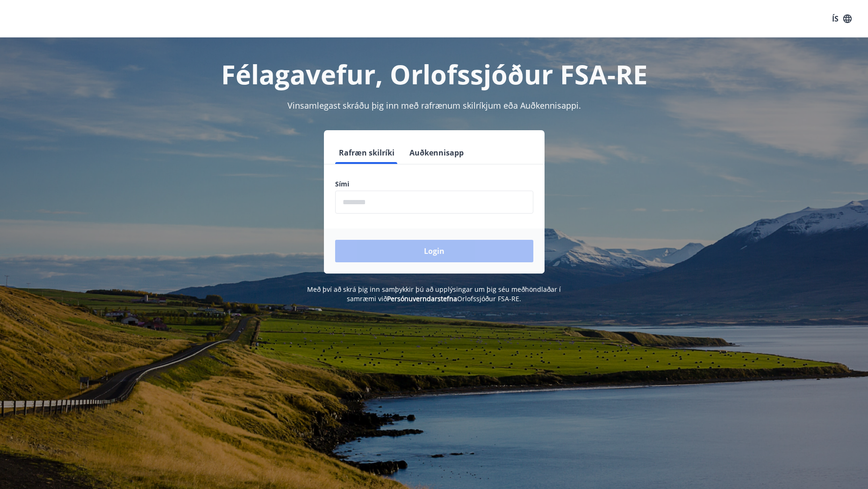 The image size is (868, 489). Describe the element at coordinates (434, 294) in the screenshot. I see `span: Með því að skrá þig inn samþykkir þú að upplýsingar um þig séu meðhöndlaðar í samræmi við Orlofss...` at that location.